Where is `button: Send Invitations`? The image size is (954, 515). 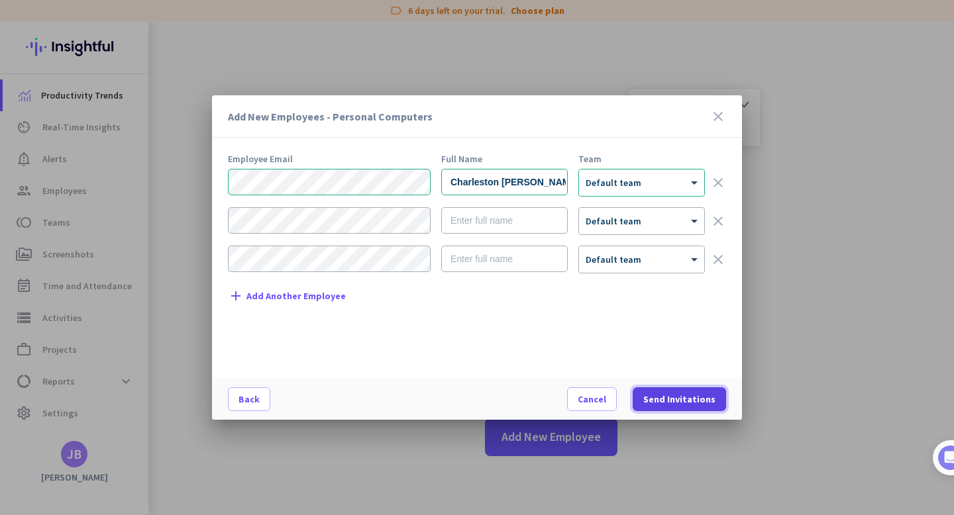 button: Send Invitations is located at coordinates (679, 399).